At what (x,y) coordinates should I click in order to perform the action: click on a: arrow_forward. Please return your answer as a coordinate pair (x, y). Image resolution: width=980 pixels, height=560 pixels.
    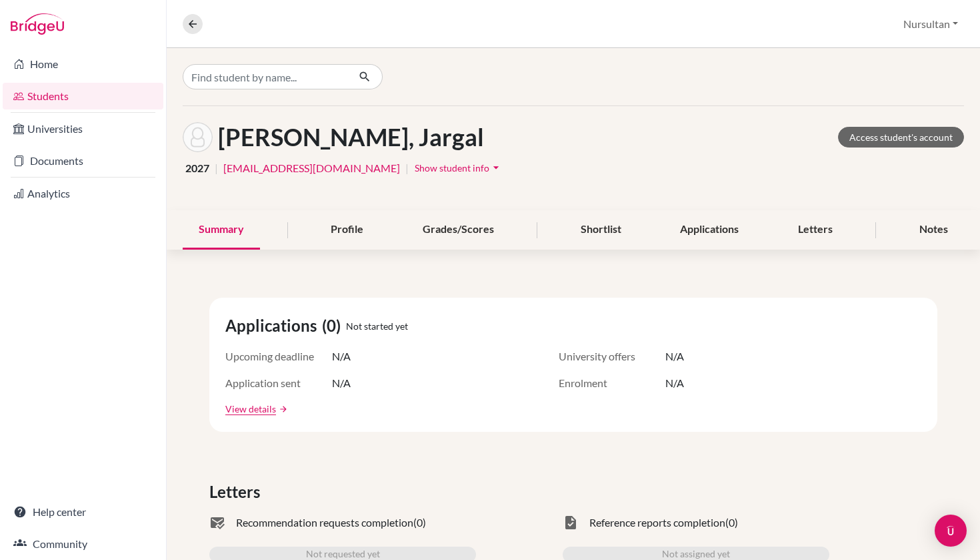
    Looking at the image, I should click on (282, 409).